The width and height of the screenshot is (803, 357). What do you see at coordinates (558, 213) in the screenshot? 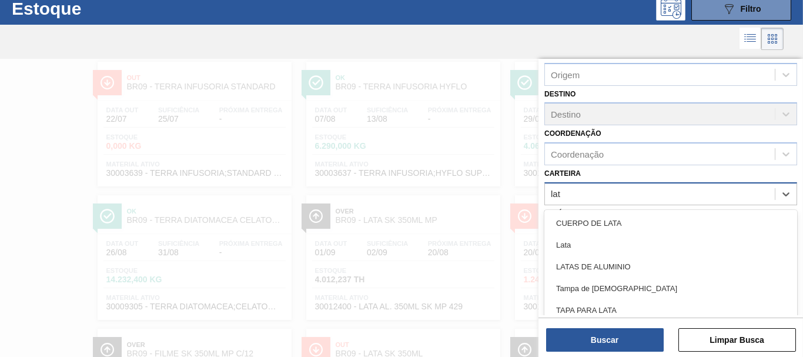
I see `label: Família` at bounding box center [558, 213].